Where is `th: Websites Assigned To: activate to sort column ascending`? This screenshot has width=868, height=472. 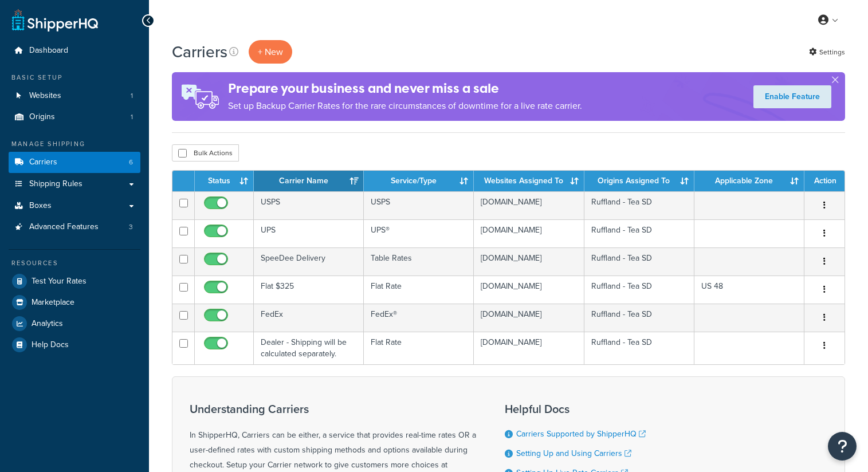
th: Websites Assigned To: activate to sort column ascending is located at coordinates (529, 181).